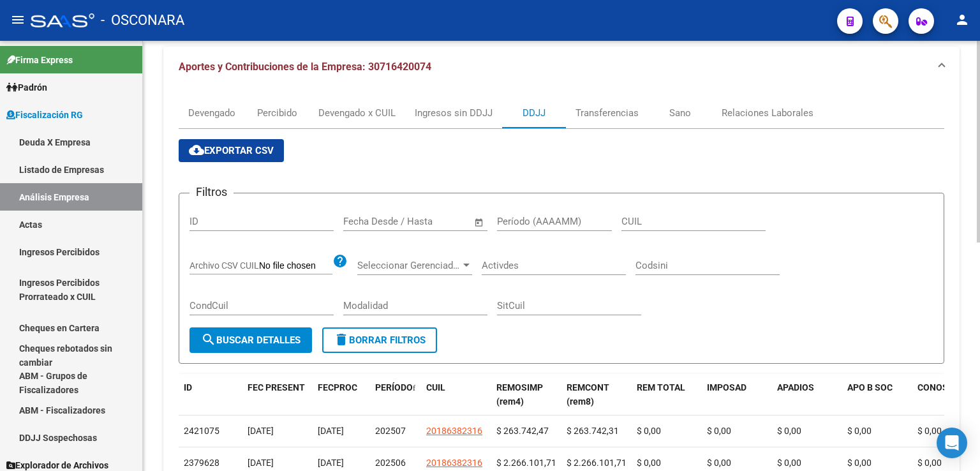 This screenshot has height=471, width=980. Describe the element at coordinates (393, 387) in the screenshot. I see `span: PERÍODO` at that location.